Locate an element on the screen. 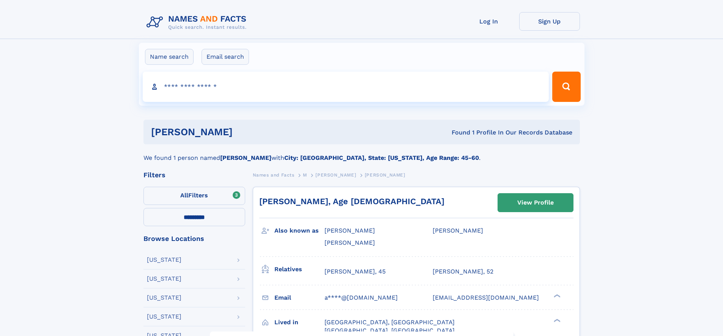  a: View Profile is located at coordinates (535, 203).